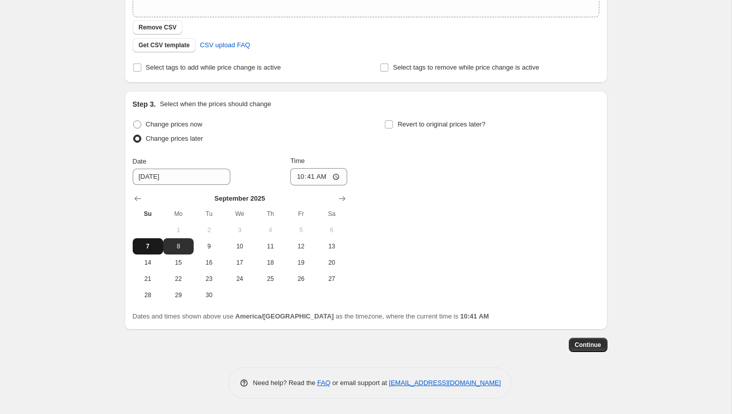  Describe the element at coordinates (164, 45) in the screenshot. I see `button: Get CSV template` at that location.